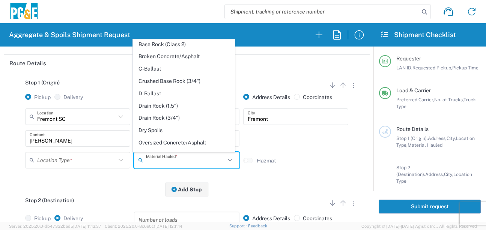 This screenshot has width=486, height=230. What do you see at coordinates (184, 130) in the screenshot?
I see `span: Dry Spoils` at bounding box center [184, 130].